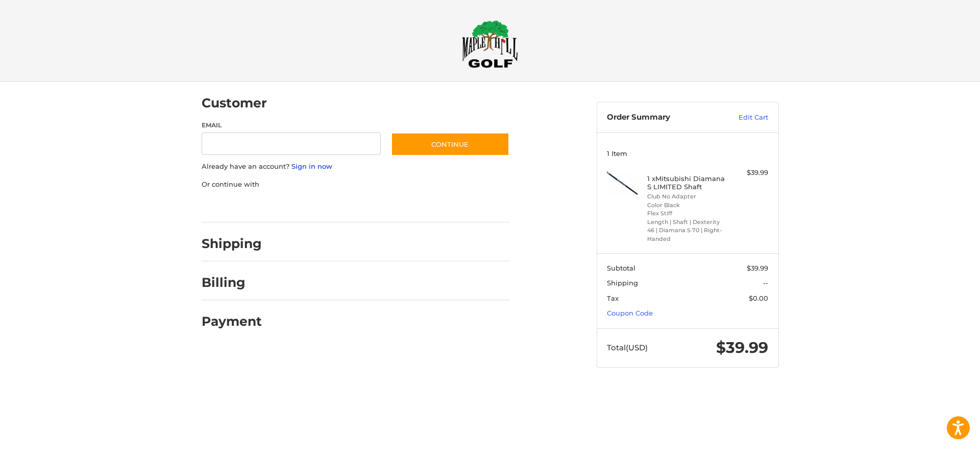 The image size is (980, 470). Describe the element at coordinates (630, 313) in the screenshot. I see `a: Coupon Code` at that location.